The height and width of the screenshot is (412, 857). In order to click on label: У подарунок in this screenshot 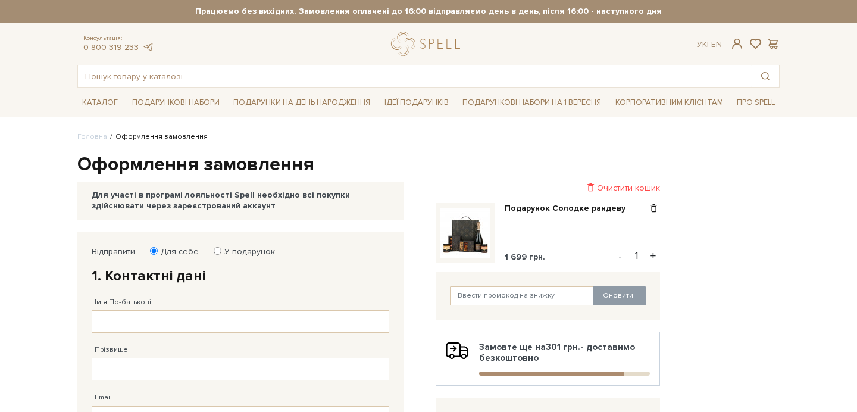, I will do `click(246, 252)`.